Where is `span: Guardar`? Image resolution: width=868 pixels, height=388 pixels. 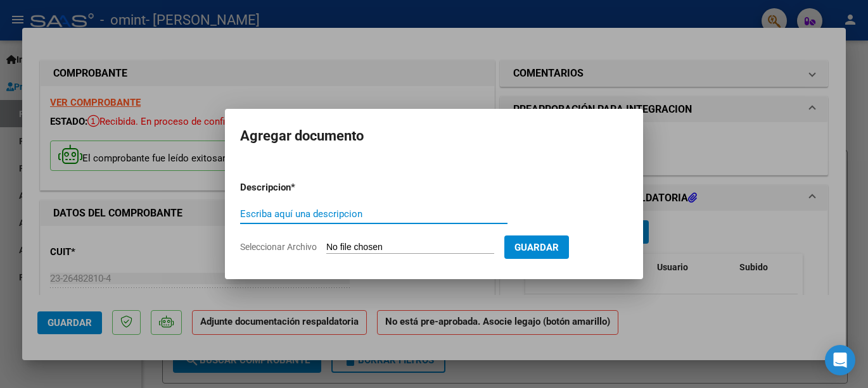
span: Guardar is located at coordinates (537, 247).